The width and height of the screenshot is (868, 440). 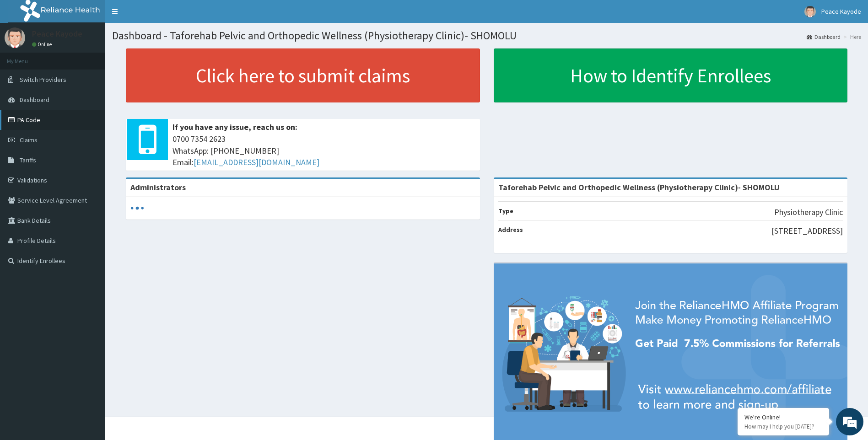 I want to click on span: Switch Providers, so click(x=43, y=80).